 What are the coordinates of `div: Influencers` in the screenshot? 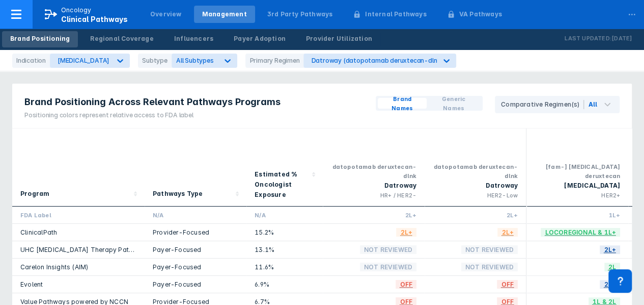 It's located at (194, 38).